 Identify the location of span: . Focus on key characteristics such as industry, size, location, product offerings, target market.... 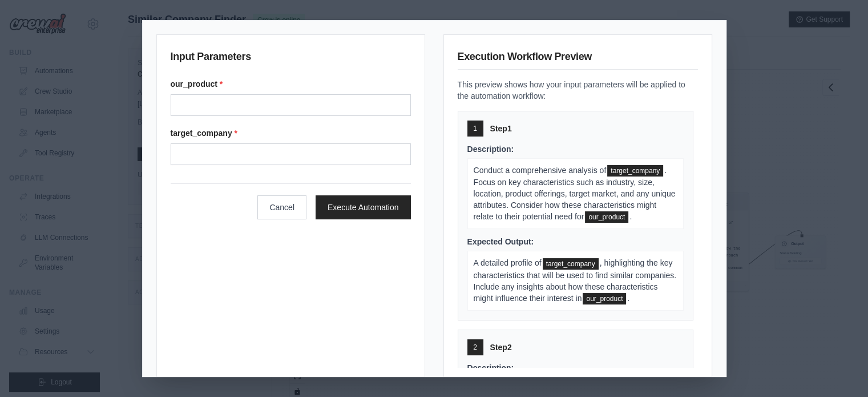
(574, 193).